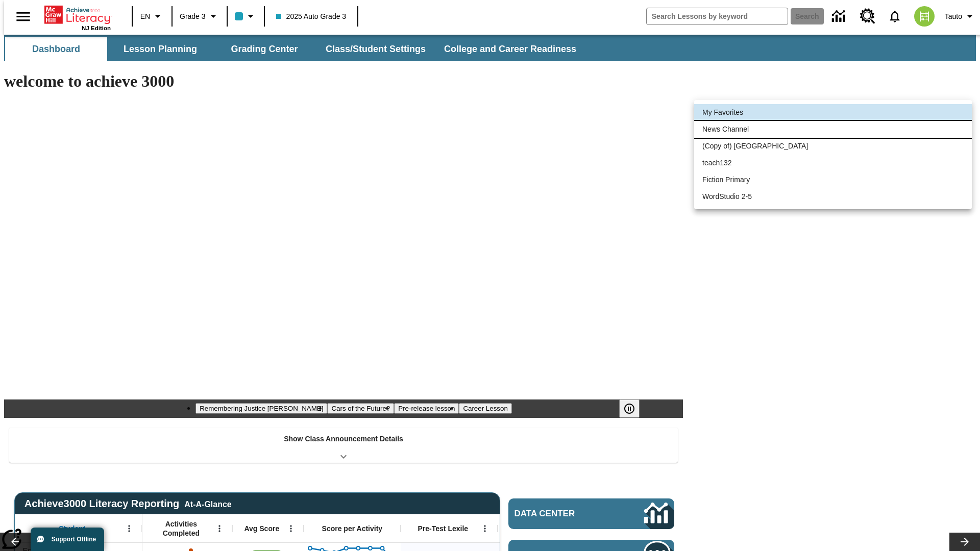 The height and width of the screenshot is (551, 980). What do you see at coordinates (833, 180) in the screenshot?
I see `li: Fiction Primary` at bounding box center [833, 180].